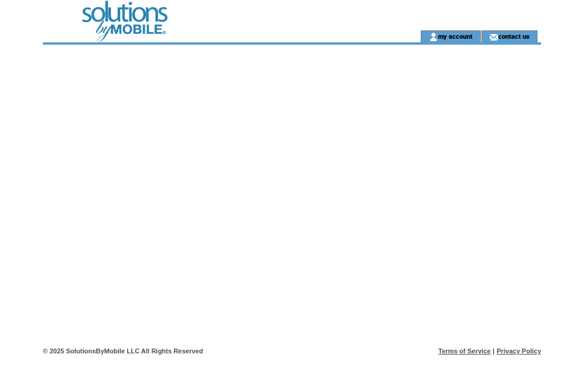 The height and width of the screenshot is (379, 584). What do you see at coordinates (465, 351) in the screenshot?
I see `a: Terms of Service` at bounding box center [465, 351].